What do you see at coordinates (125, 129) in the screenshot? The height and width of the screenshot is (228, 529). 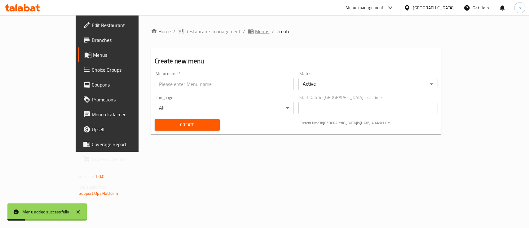 I see `span: Upsell` at bounding box center [125, 129].